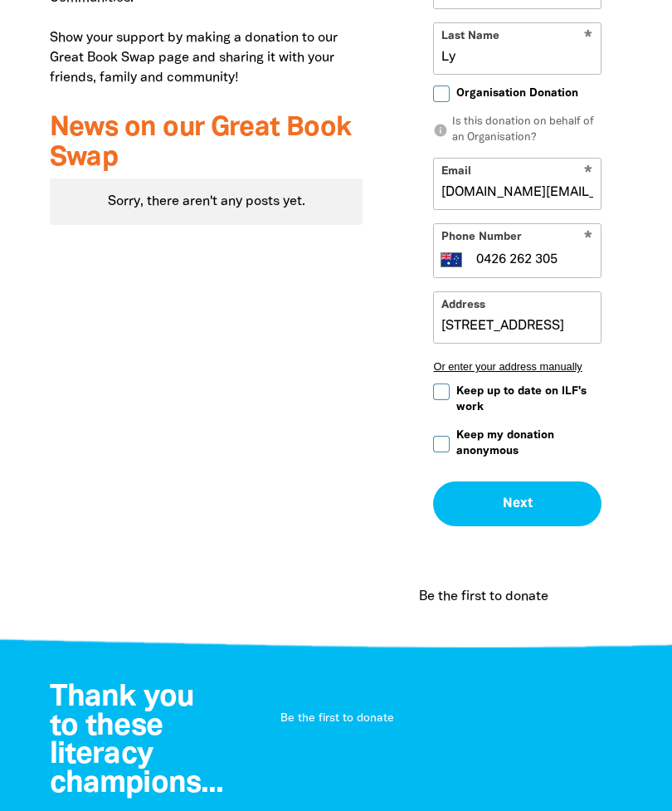  What do you see at coordinates (528, 443) in the screenshot?
I see `span: Keep my donation anonymous` at bounding box center [528, 443].